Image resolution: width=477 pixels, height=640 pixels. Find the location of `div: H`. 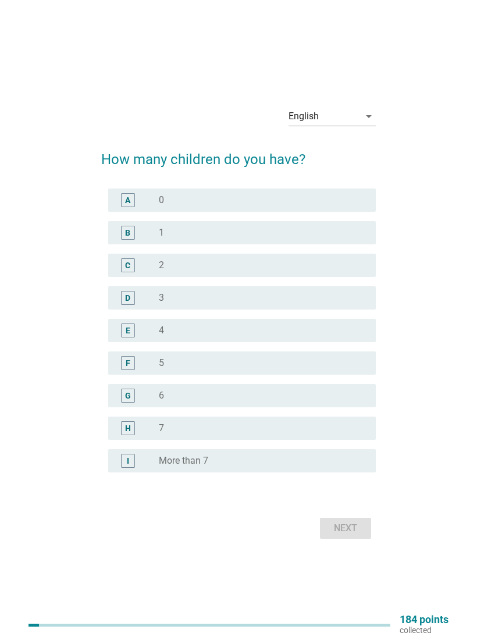

div: H is located at coordinates (128, 428).